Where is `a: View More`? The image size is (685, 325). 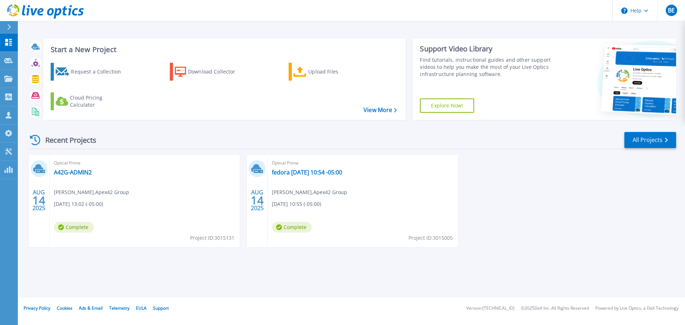
a: View More is located at coordinates (380, 110).